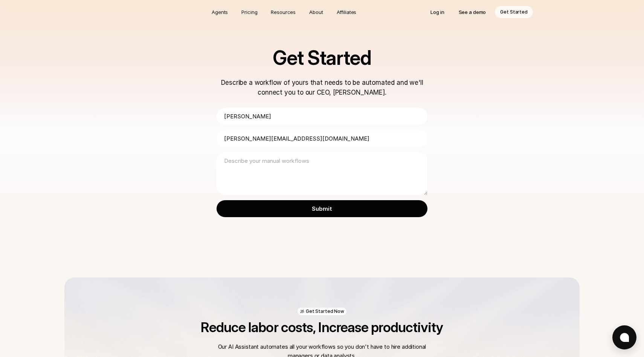  I want to click on p: Describe a workflow of yours that needs to be automated and we'll connect you to our CEO, [PERSON..., so click(322, 87).